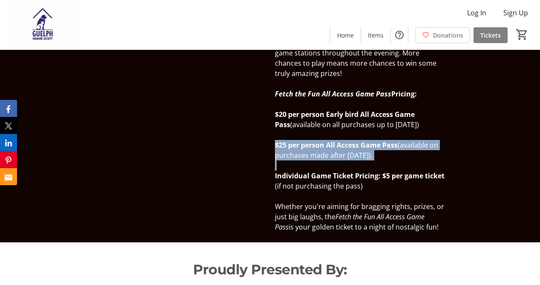  Describe the element at coordinates (43, 25) in the screenshot. I see `img: Guelph Humane Society 's Logo` at that location.